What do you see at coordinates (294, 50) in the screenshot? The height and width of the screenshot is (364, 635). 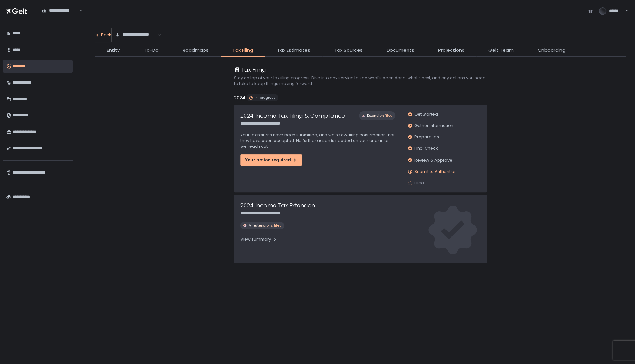 I see `span: Tax Estimates` at bounding box center [294, 50].